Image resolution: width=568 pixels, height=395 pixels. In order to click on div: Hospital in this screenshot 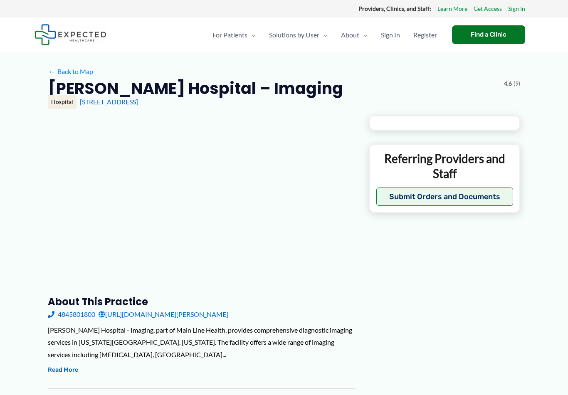, I will do `click(62, 102)`.